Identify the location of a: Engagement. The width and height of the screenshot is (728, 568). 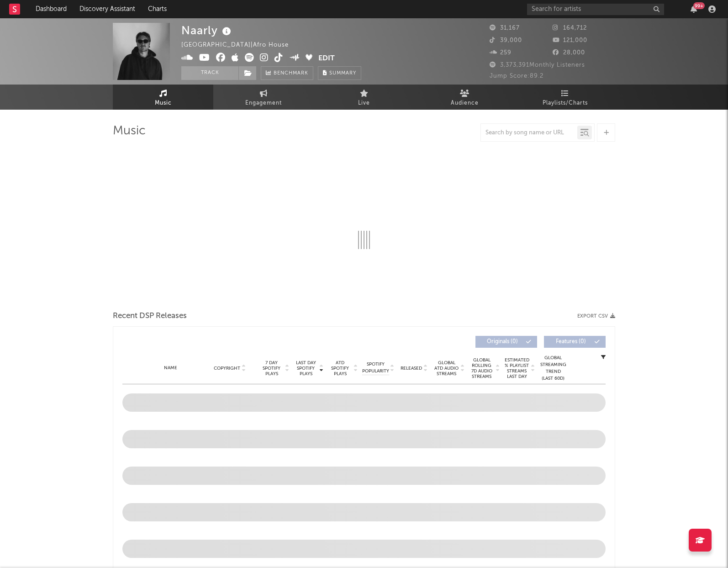
(263, 97).